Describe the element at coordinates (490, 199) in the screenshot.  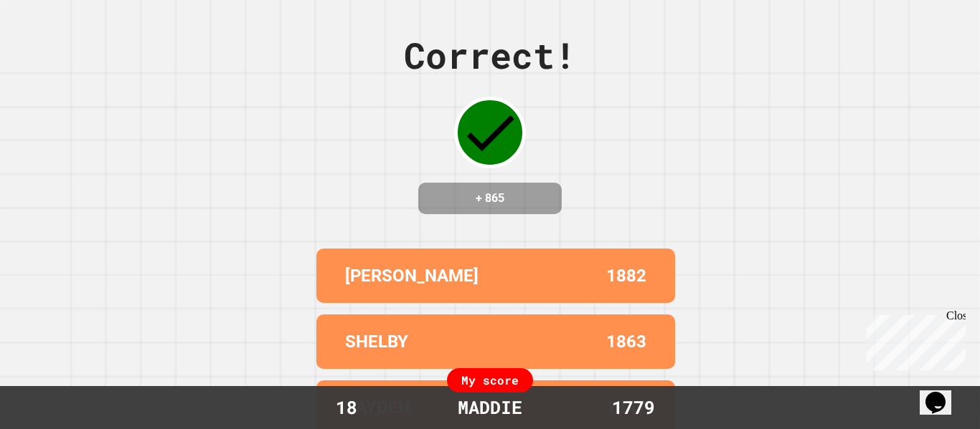
I see `h4: + 865` at that location.